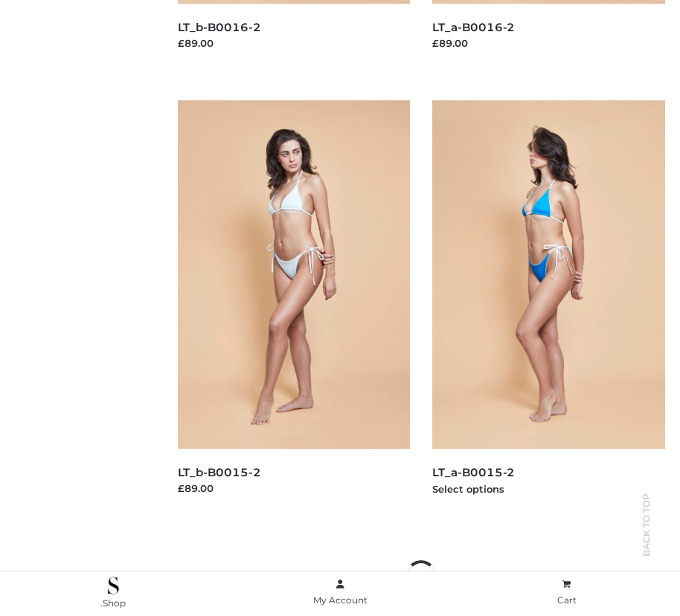 This screenshot has height=616, width=680. I want to click on a: LT_b-B0015-2, so click(220, 472).